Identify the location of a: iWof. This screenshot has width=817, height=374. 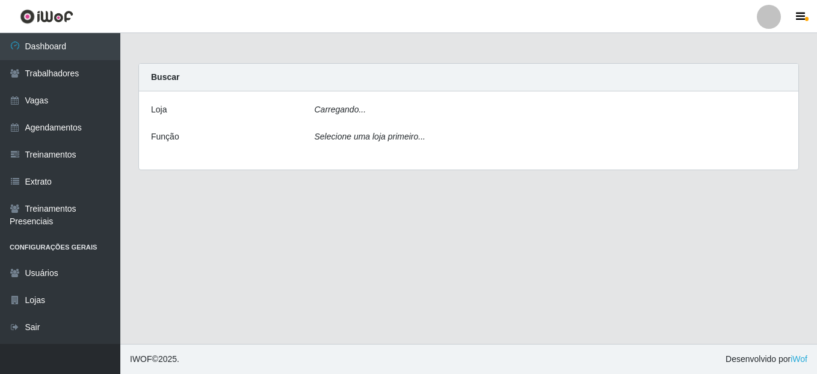
(799, 359).